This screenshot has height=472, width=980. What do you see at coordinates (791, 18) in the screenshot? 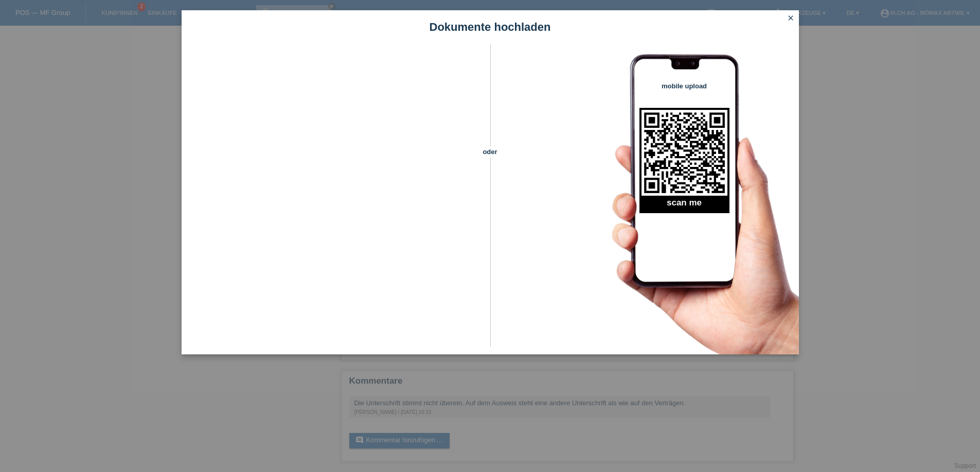
I see `i: close` at bounding box center [791, 18].